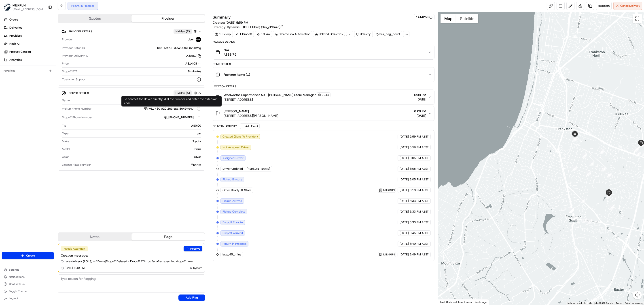 The width and height of the screenshot is (644, 305). I want to click on button: MILKRUN, so click(19, 5).